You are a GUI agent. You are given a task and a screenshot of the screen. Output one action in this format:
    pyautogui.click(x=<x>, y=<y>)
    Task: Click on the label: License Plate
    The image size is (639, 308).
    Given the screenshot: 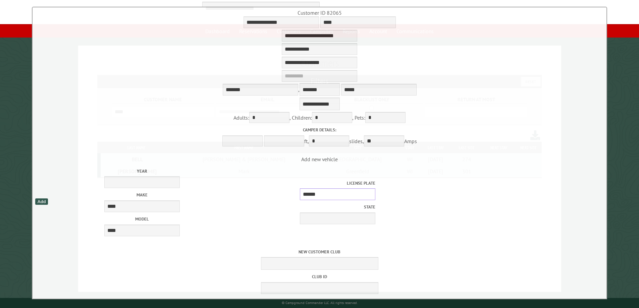 What is the action you would take?
    pyautogui.click(x=299, y=183)
    